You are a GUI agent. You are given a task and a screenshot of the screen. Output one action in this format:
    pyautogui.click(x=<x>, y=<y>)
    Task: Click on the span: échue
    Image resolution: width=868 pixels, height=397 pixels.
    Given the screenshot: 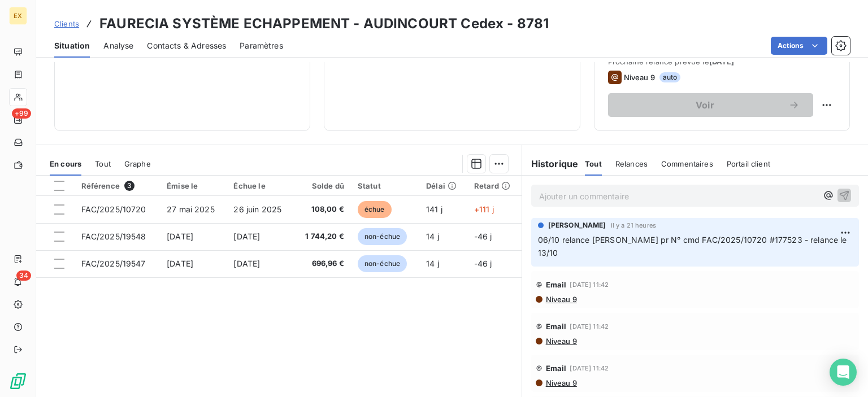 What is the action you would take?
    pyautogui.click(x=375, y=210)
    